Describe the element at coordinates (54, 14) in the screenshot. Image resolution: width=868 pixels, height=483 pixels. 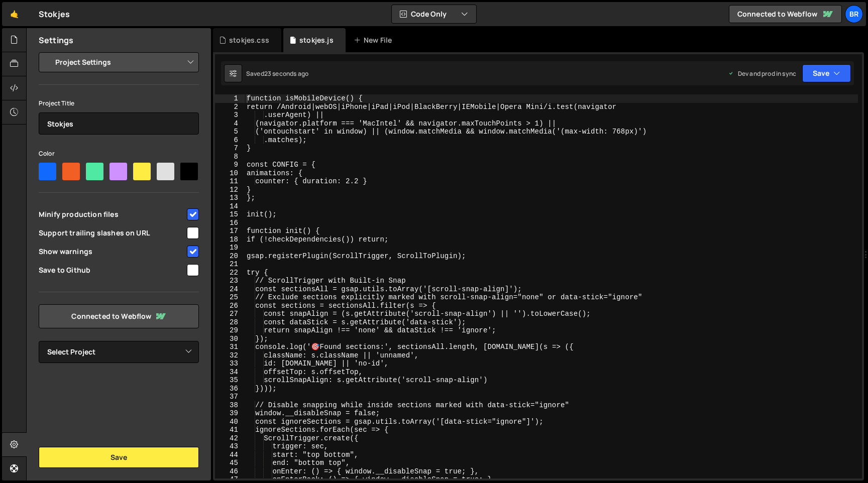
I see `div: Stokjes` at that location.